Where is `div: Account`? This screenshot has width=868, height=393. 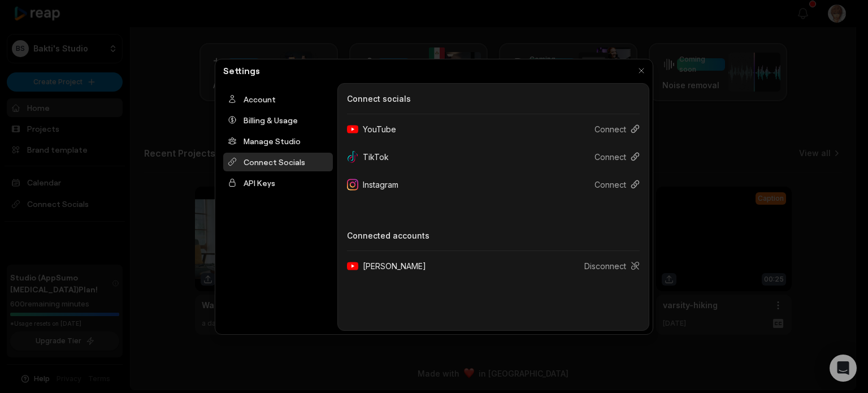
div: Account is located at coordinates (278, 99).